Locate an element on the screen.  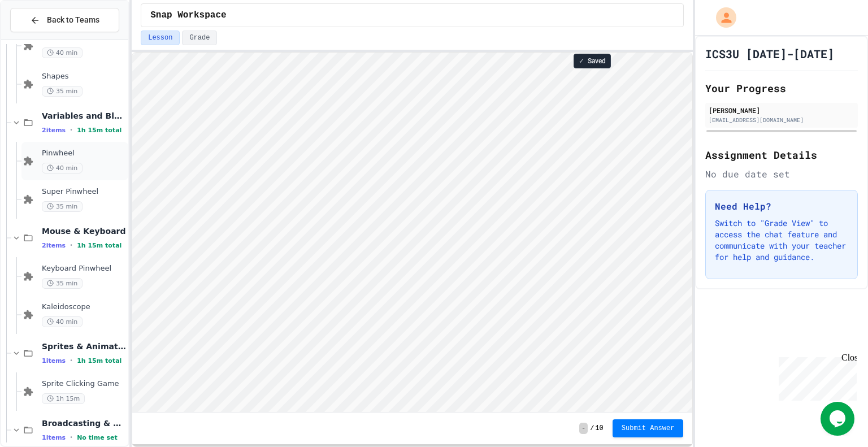
button: Lesson is located at coordinates (160, 38).